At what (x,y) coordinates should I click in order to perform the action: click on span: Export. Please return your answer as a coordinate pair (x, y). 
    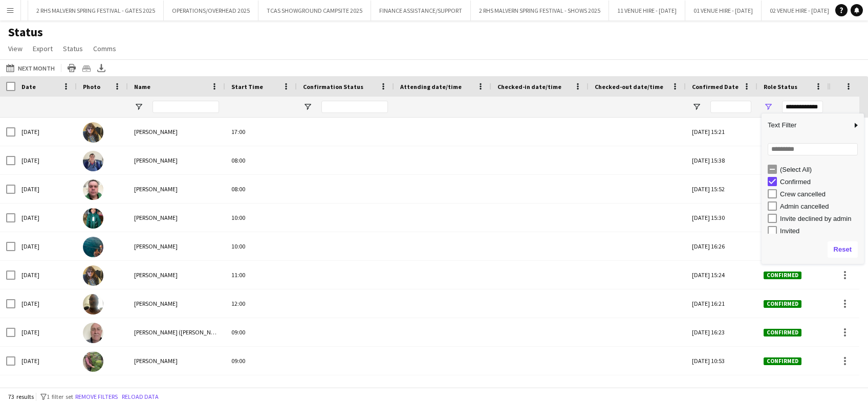
    Looking at the image, I should click on (43, 48).